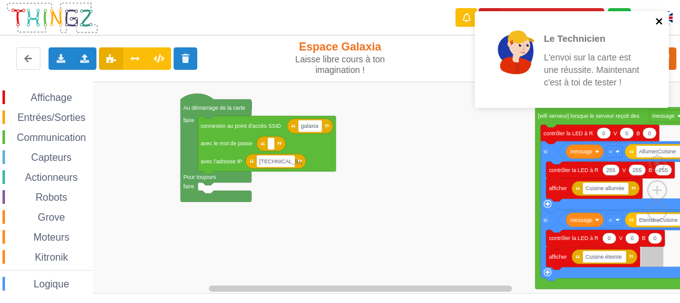 The width and height of the screenshot is (680, 303). I want to click on text: Au démarrage de la carte, so click(215, 107).